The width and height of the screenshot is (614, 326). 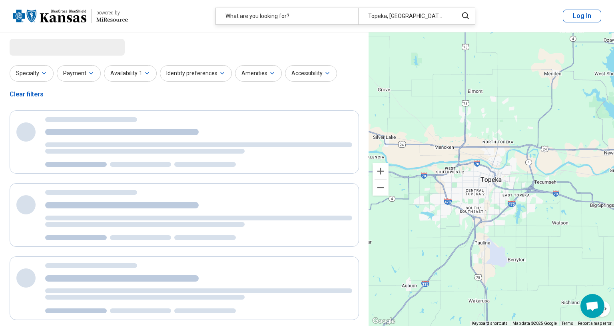 I want to click on button: Identity preferences, so click(x=196, y=73).